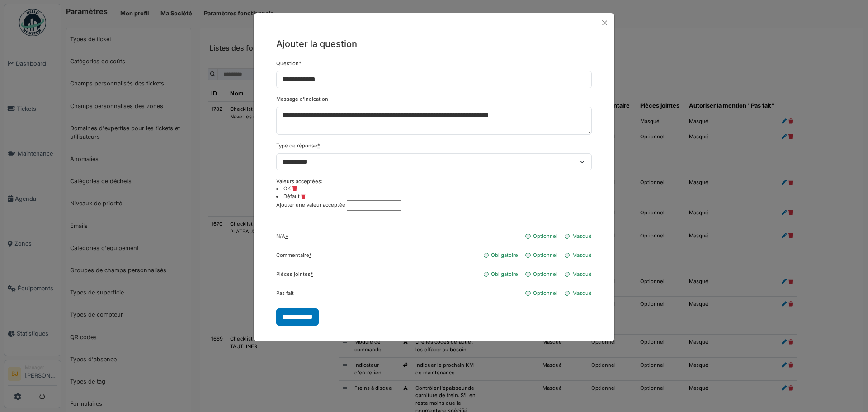 The height and width of the screenshot is (412, 868). Describe the element at coordinates (376, 276) in the screenshot. I see `legend: Pièces jointes` at that location.